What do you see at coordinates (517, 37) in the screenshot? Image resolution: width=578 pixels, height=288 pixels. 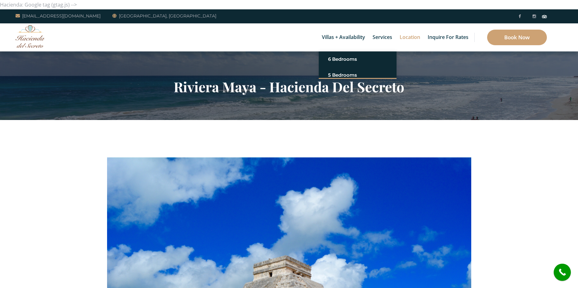 I see `a: Book Now` at bounding box center [517, 37].